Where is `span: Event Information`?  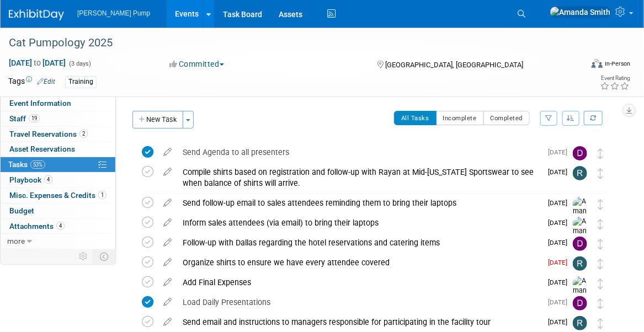 span: Event Information is located at coordinates (40, 103).